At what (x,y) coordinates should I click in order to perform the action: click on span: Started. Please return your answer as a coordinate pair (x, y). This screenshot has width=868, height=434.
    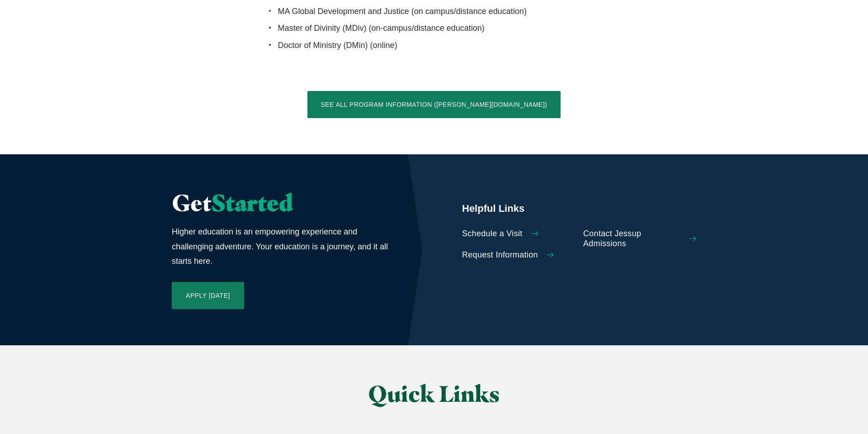
    Looking at the image, I should click on (253, 202).